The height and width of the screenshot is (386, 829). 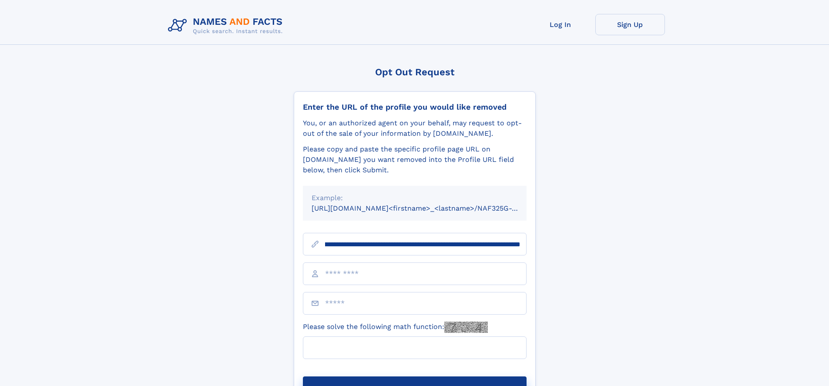 I want to click on a: Sign Up, so click(x=630, y=24).